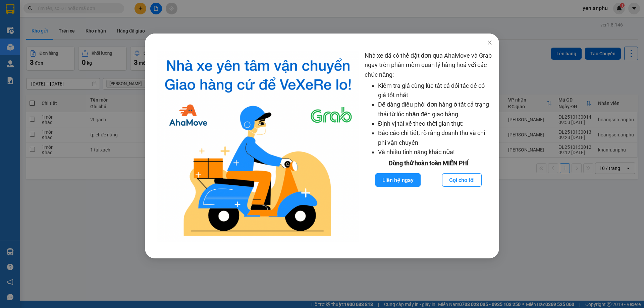 The image size is (644, 308). What do you see at coordinates (489, 43) in the screenshot?
I see `span: close` at bounding box center [489, 43].